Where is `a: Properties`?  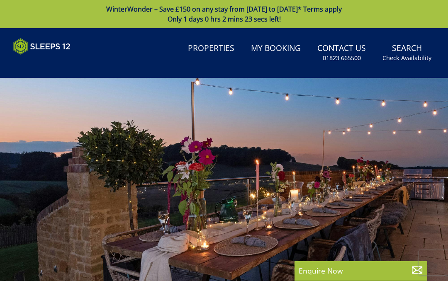 a: Properties is located at coordinates (211, 49).